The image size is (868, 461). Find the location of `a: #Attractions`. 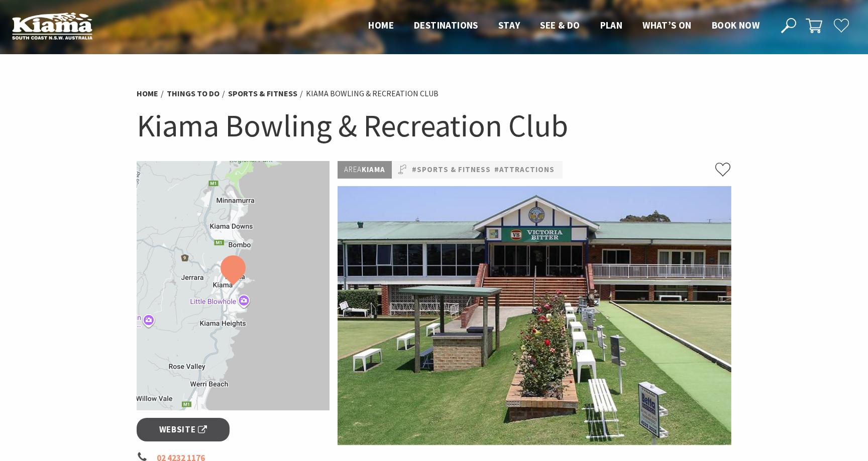

a: #Attractions is located at coordinates (524, 170).